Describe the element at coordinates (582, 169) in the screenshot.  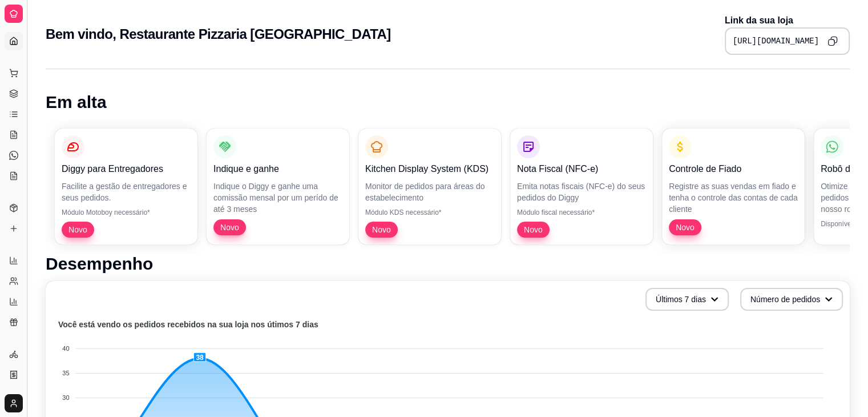
I see `p: Nota Fiscal (NFC-e)` at that location.